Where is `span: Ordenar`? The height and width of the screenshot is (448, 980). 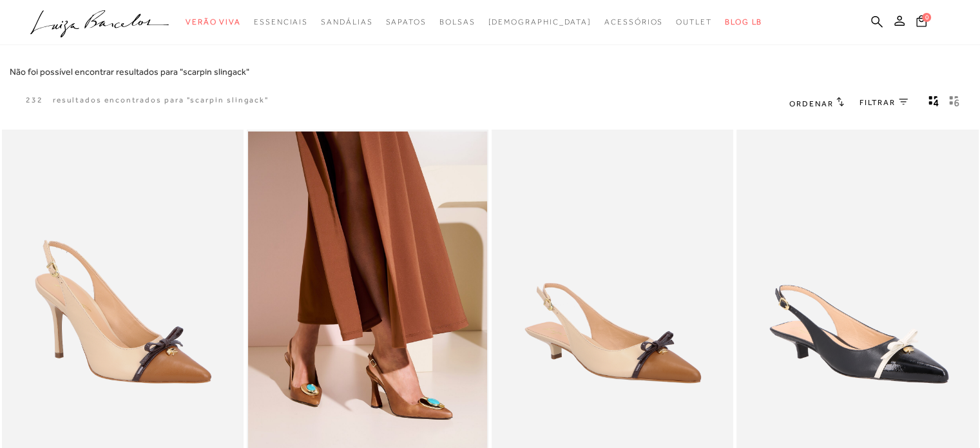 span: Ordenar is located at coordinates (811, 104).